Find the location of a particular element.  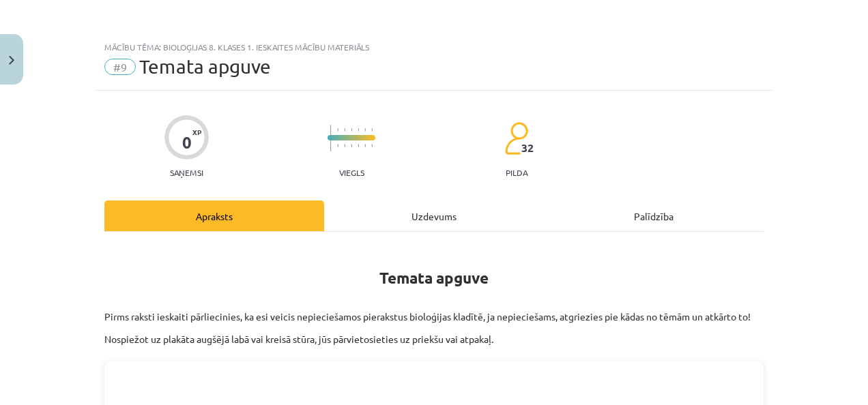

span: 32 is located at coordinates (527, 148).